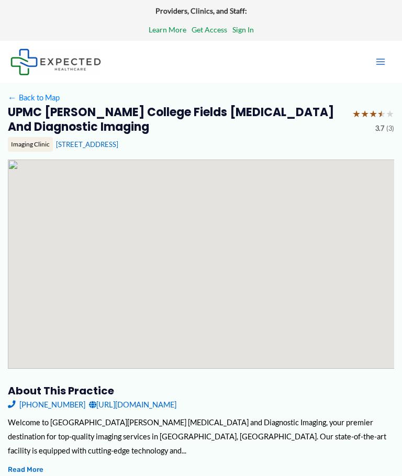  What do you see at coordinates (33, 97) in the screenshot?
I see `a: ←Back to Map` at bounding box center [33, 97].